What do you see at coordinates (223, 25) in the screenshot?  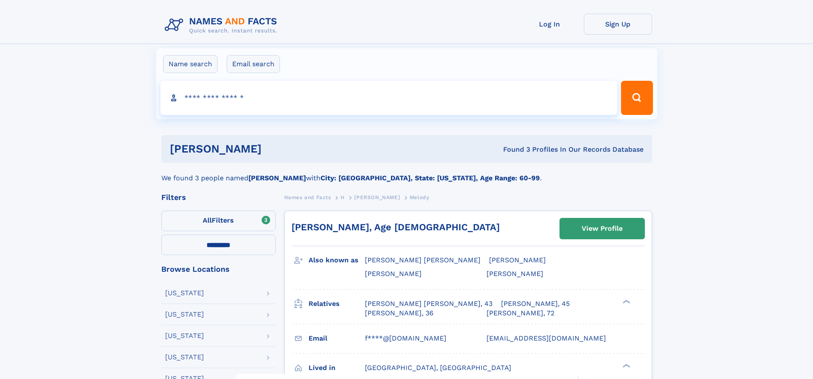 I see `img: Logo Names and Facts` at bounding box center [223, 25].